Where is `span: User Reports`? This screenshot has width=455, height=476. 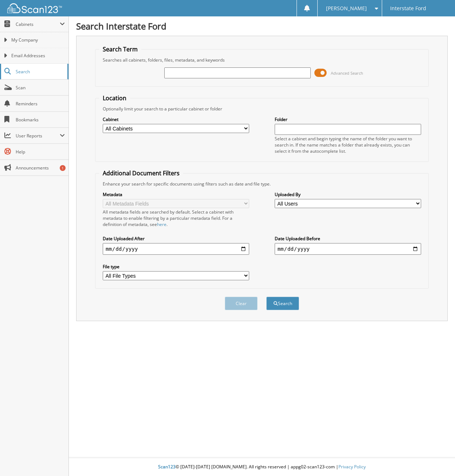 span: User Reports is located at coordinates (37, 135).